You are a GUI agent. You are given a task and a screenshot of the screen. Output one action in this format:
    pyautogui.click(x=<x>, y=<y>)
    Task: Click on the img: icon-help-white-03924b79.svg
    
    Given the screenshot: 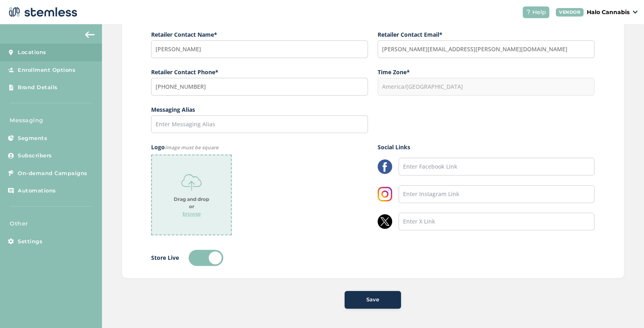 What is the action you would take?
    pyautogui.click(x=528, y=12)
    